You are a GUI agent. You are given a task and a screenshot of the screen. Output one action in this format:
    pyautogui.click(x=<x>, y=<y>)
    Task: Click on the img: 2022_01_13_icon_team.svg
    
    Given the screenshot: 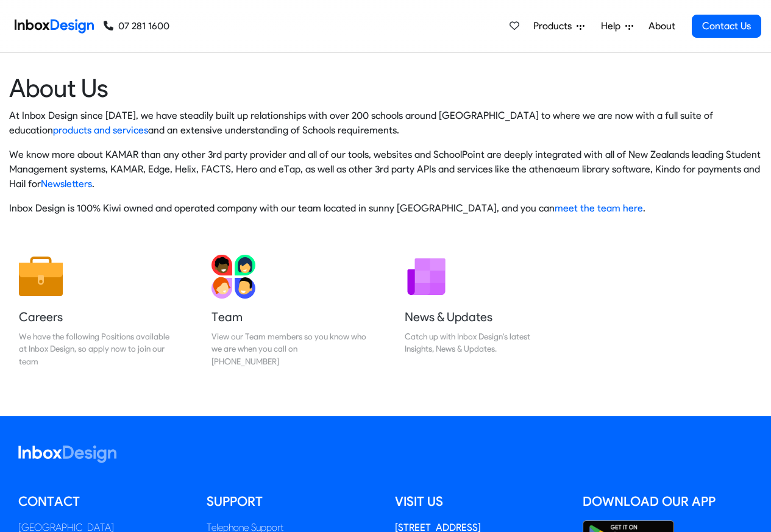 What is the action you would take?
    pyautogui.click(x=233, y=277)
    